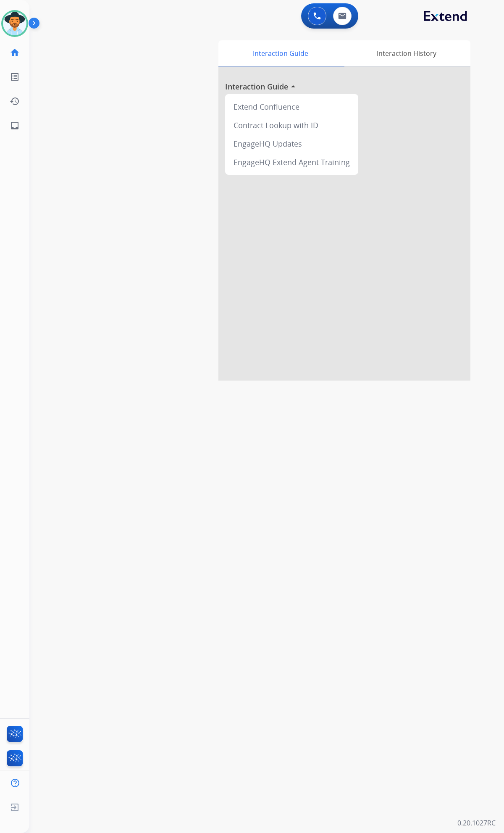  What do you see at coordinates (15, 53) in the screenshot?
I see `mat-icon: home` at bounding box center [15, 53].